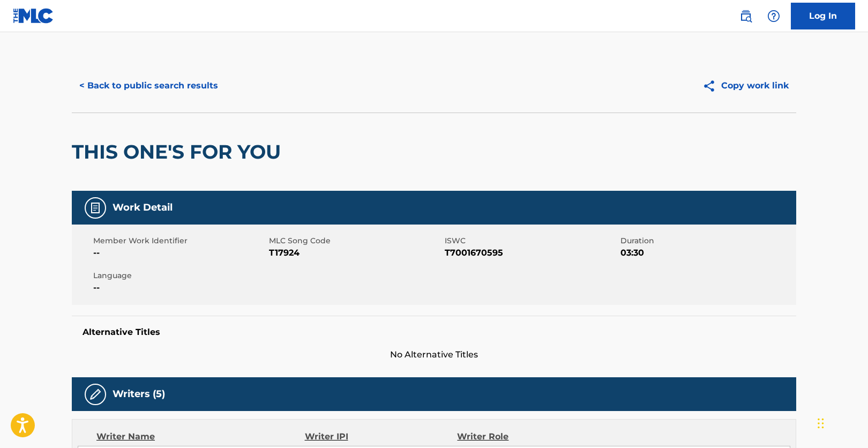  What do you see at coordinates (200, 437) in the screenshot?
I see `div: Writer Name` at bounding box center [200, 437].